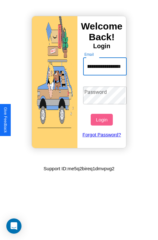  Describe the element at coordinates (102, 46) in the screenshot. I see `h4: Login` at that location.